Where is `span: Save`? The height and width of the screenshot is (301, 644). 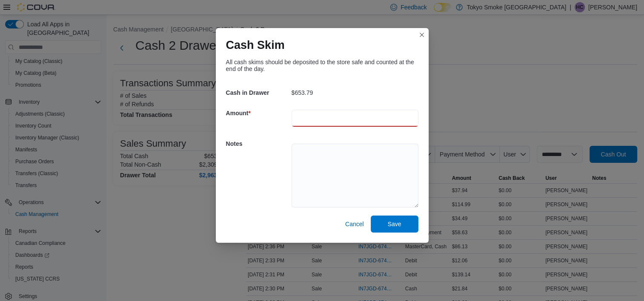 span: Save is located at coordinates (395, 224).